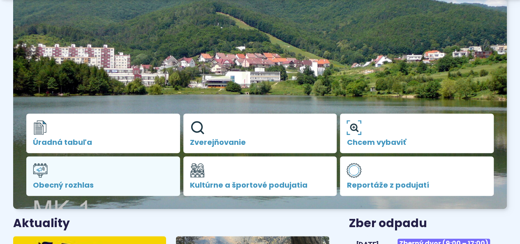  What do you see at coordinates (416, 185) in the screenshot?
I see `span: Reportáže z podujatí` at bounding box center [416, 185].